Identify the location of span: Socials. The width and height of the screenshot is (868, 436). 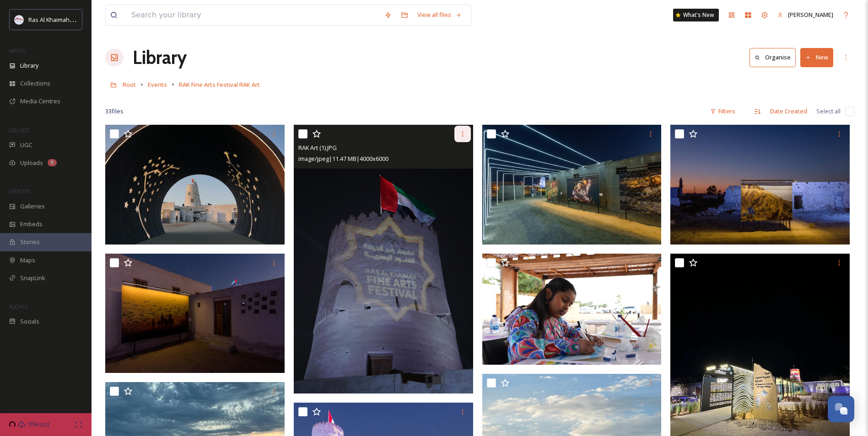
(30, 322).